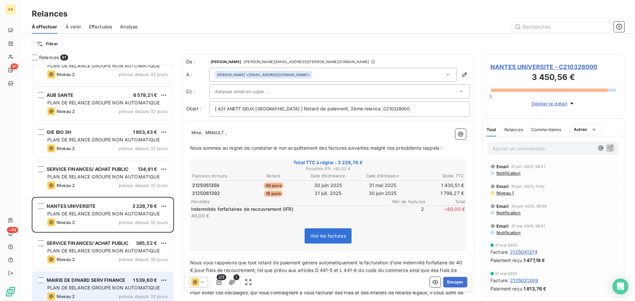  Describe the element at coordinates (504, 193) in the screenshot. I see `span: Niveau 1` at that location.